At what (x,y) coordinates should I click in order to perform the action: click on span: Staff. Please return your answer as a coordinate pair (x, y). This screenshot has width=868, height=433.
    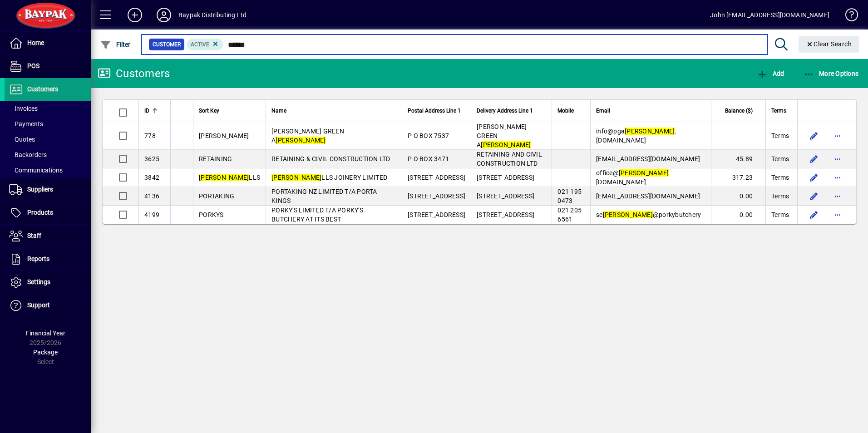
    Looking at the image, I should click on (34, 236).